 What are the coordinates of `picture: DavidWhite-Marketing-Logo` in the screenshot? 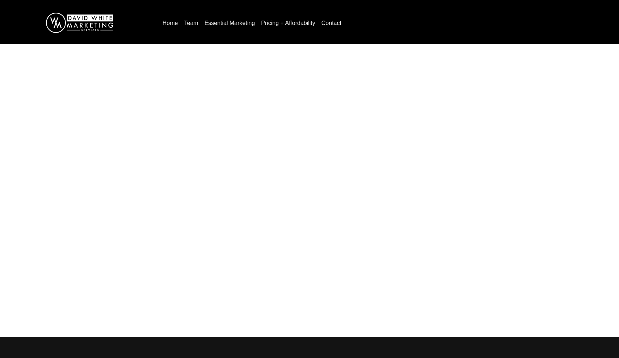 It's located at (80, 22).